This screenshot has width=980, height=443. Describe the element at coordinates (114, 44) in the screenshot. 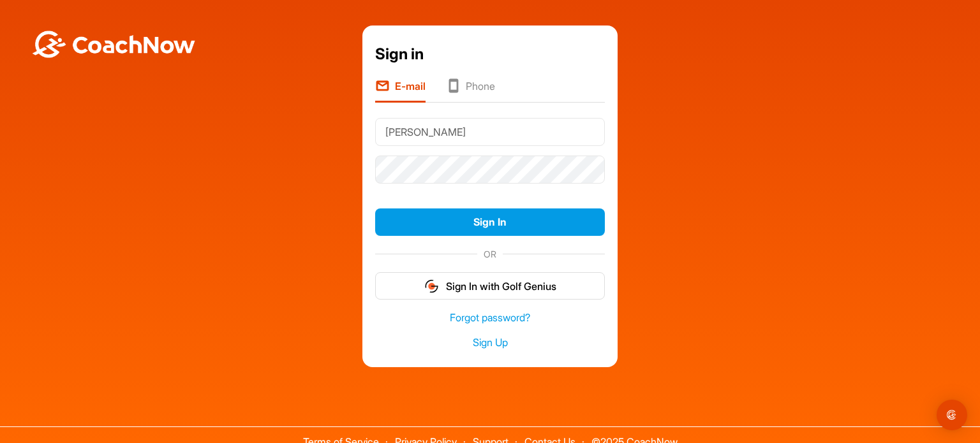

I see `img: BwLJSsUCoWCh5upNqxVrqldRgqLPVwmV24tXu5FoVAoFEpwwqQ3VIfuoInZCoVCoTD4vwADAC3ZFMkVEQFDAAAAAElFTkSuQmCC` at that location.